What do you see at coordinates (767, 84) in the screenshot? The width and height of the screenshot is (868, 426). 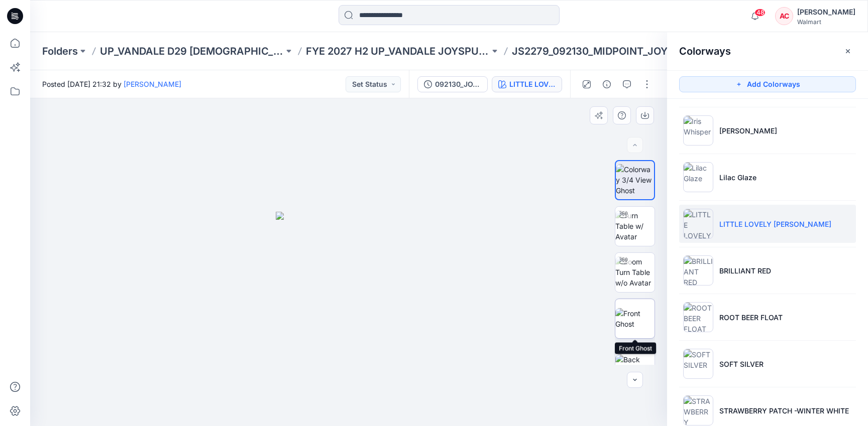 I see `button: Add Colorways` at bounding box center [767, 84].